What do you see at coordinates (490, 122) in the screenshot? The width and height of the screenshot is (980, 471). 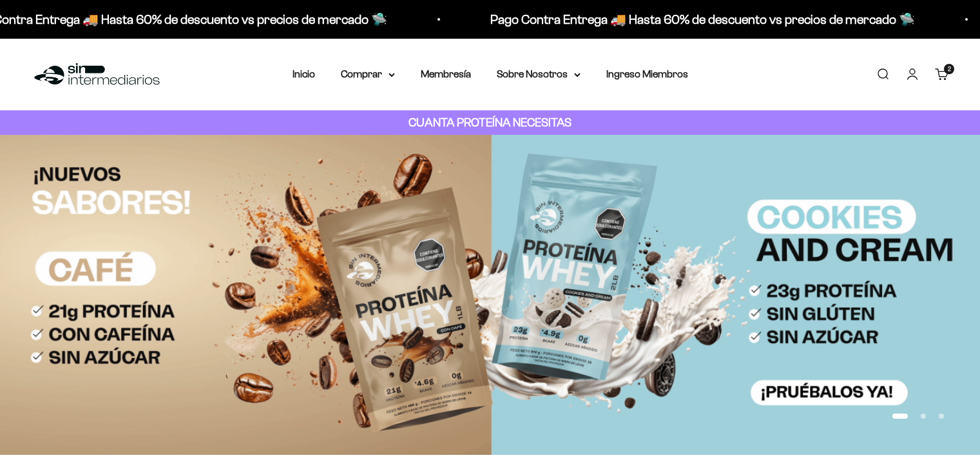 I see `strong: CUANTA PROTEÍNA NECESITAS` at bounding box center [490, 122].